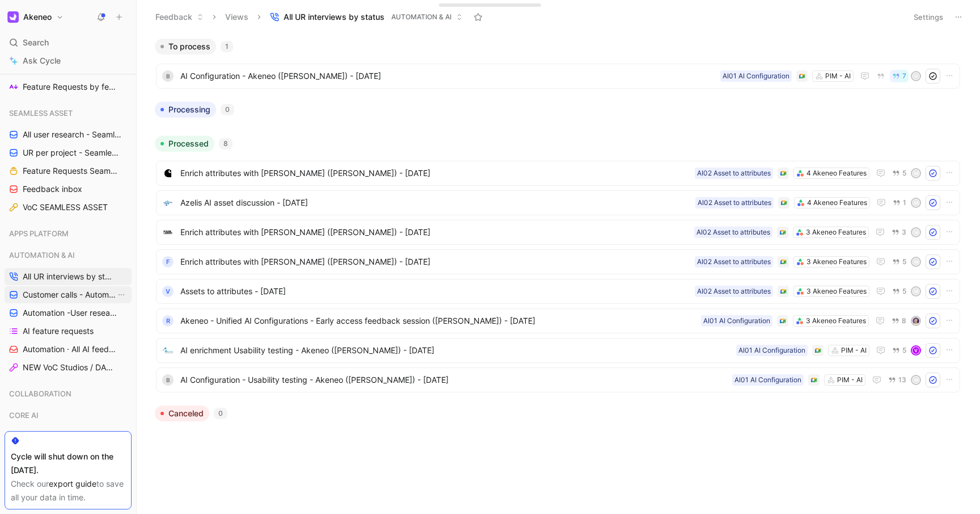 The height and width of the screenshot is (514, 980). I want to click on a: Automation -User research per project, so click(68, 313).